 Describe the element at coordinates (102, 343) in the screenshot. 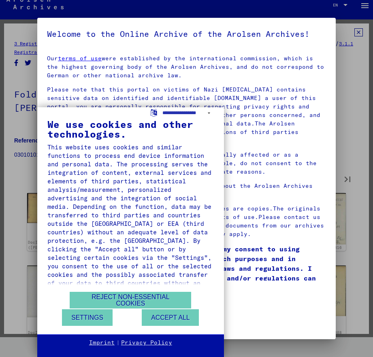

I see `a: Imprint` at that location.